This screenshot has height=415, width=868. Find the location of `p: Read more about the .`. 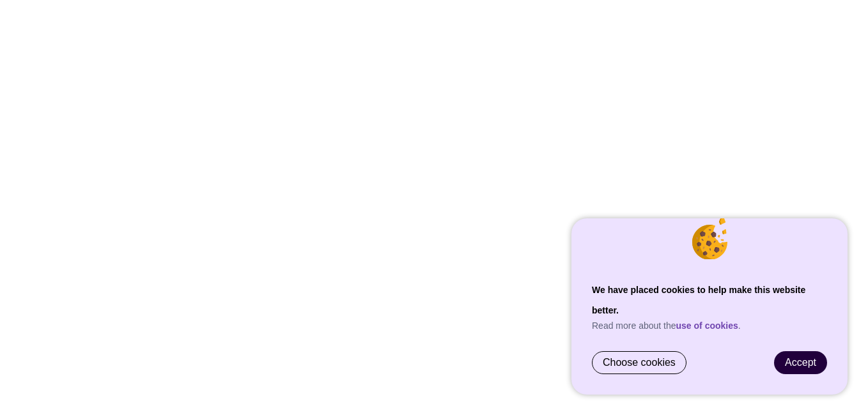

p: Read more about the . is located at coordinates (709, 326).